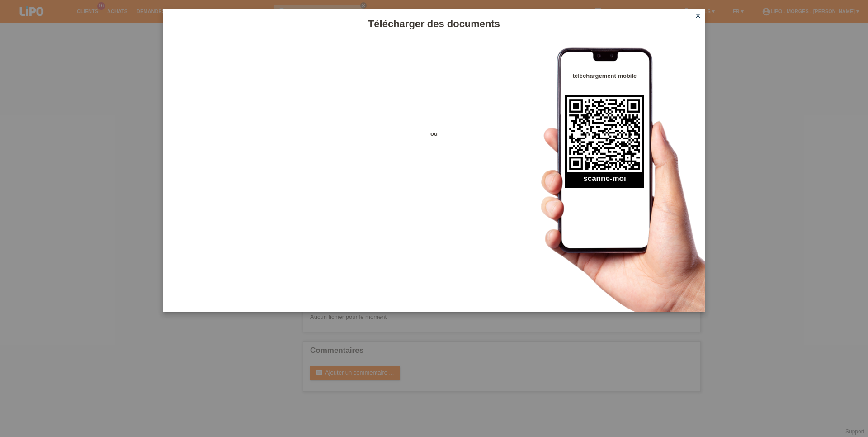 The image size is (868, 437). I want to click on h4: téléchargement mobile, so click(605, 75).